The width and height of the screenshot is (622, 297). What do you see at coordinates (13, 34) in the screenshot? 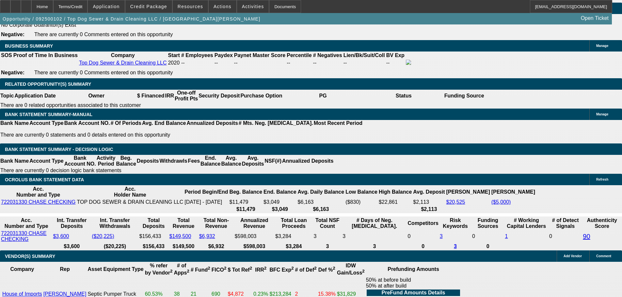
I see `b: Negative:` at bounding box center [13, 34].